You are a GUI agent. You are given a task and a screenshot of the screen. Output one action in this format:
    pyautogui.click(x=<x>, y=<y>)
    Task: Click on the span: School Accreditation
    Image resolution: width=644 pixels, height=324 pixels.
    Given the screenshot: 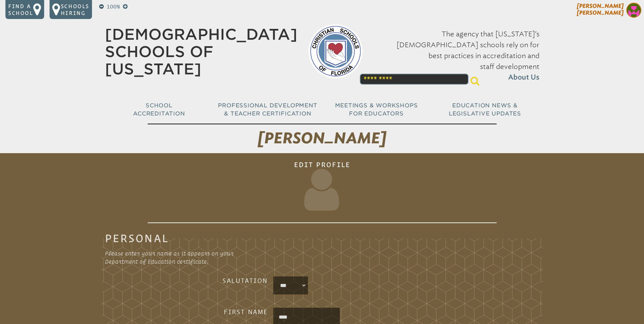 What is the action you would take?
    pyautogui.click(x=159, y=109)
    